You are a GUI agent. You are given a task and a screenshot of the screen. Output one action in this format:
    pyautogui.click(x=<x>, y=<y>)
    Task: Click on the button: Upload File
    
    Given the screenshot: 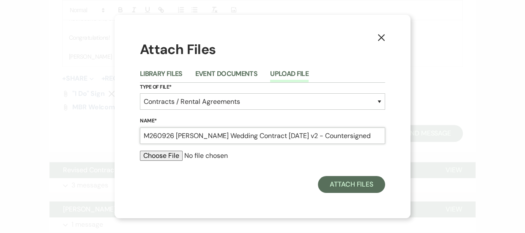 What is the action you would take?
    pyautogui.click(x=289, y=76)
    